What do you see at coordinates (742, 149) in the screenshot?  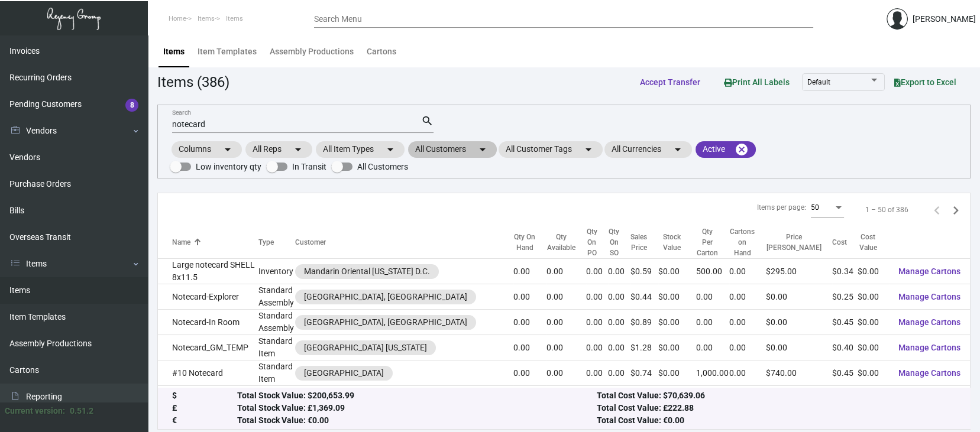 I see `mat-icon: cancel` at bounding box center [742, 149].